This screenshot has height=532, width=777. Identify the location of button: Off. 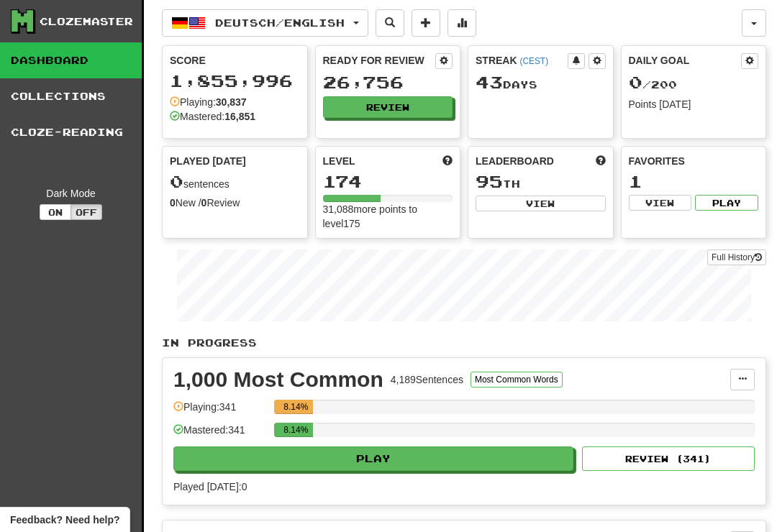
(87, 212).